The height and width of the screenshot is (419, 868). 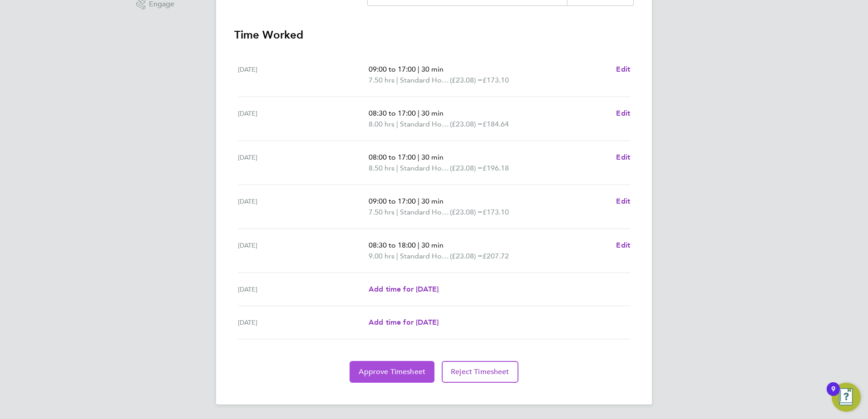 I want to click on span: 8.00 hrs, so click(x=381, y=124).